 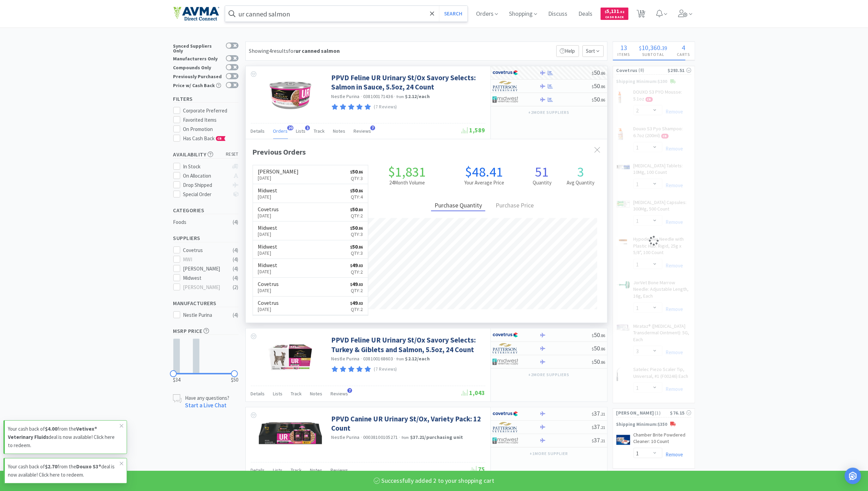 I want to click on div: Price w/ Cash Back, so click(x=198, y=85).